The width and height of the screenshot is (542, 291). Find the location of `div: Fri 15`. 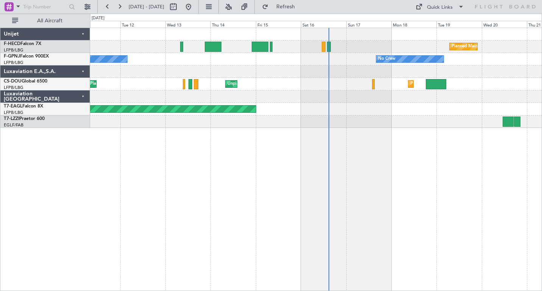

div: Fri 15 is located at coordinates (278, 24).